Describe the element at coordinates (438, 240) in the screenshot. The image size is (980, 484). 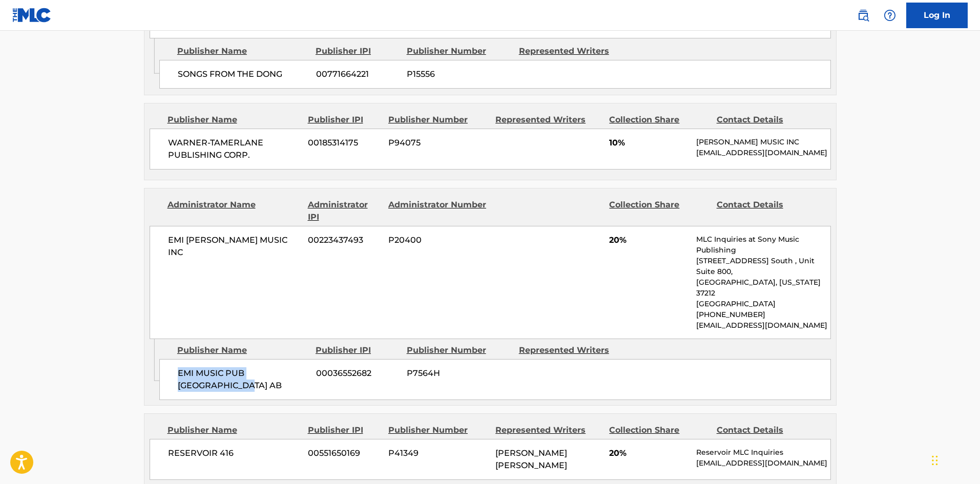
I see `span: P20400` at that location.